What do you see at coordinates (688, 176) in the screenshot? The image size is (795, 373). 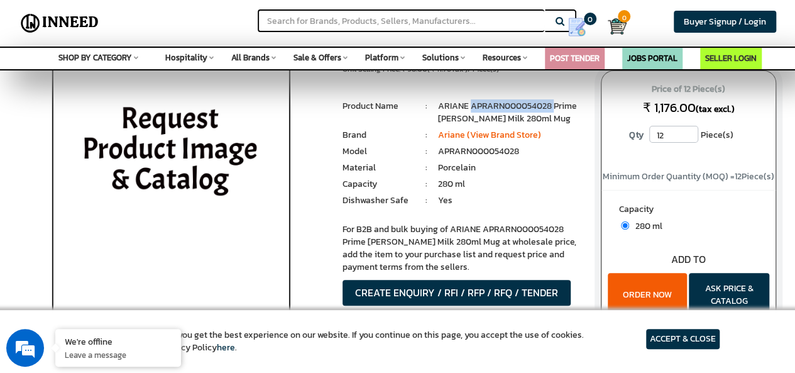 I see `span: Minimum Order Quantity (MOQ) = Piece(s)` at bounding box center [688, 176].